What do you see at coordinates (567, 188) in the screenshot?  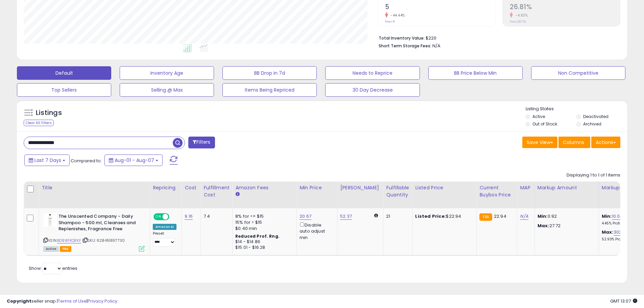 I see `div: Markup Amount` at bounding box center [567, 188].